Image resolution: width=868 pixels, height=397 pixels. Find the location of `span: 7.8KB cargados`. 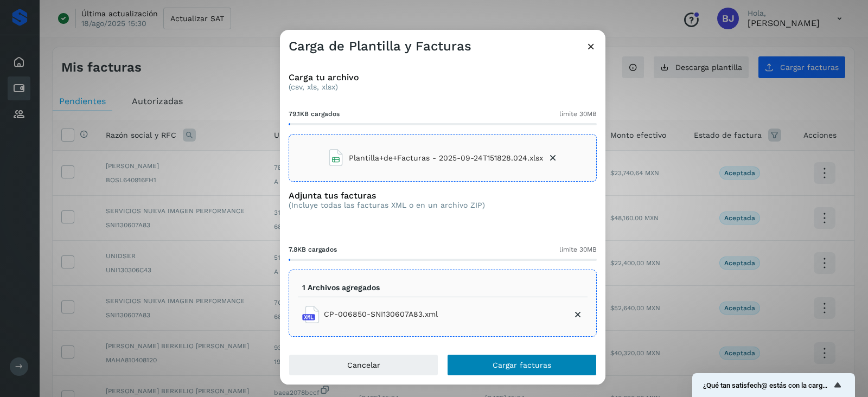

span: 7.8KB cargados is located at coordinates (312, 249).